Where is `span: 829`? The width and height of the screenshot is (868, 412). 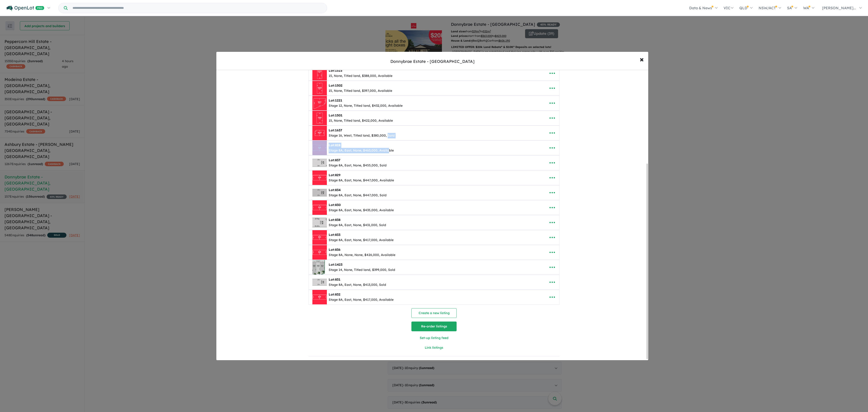
span: 829 is located at coordinates (338, 175).